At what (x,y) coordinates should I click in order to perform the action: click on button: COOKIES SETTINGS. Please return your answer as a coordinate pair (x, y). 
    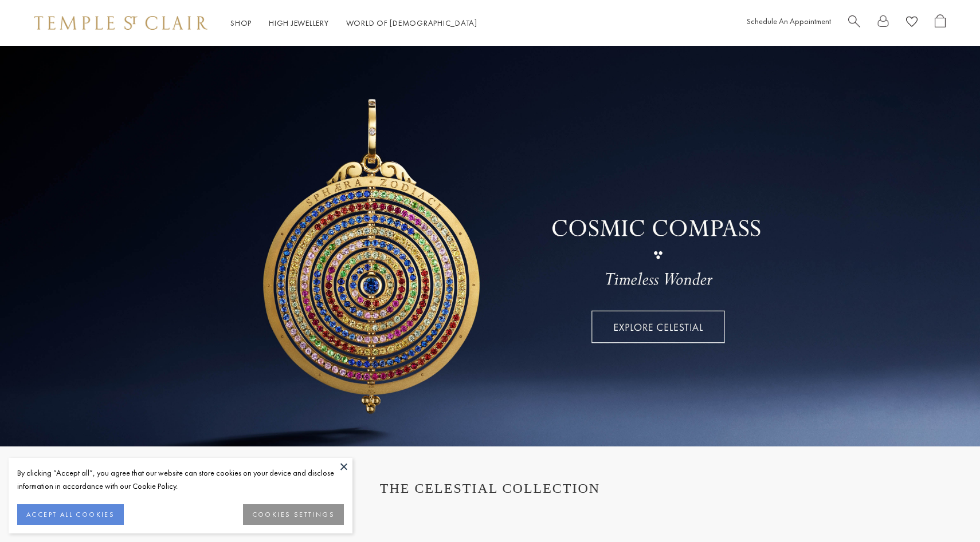
    Looking at the image, I should click on (294, 515).